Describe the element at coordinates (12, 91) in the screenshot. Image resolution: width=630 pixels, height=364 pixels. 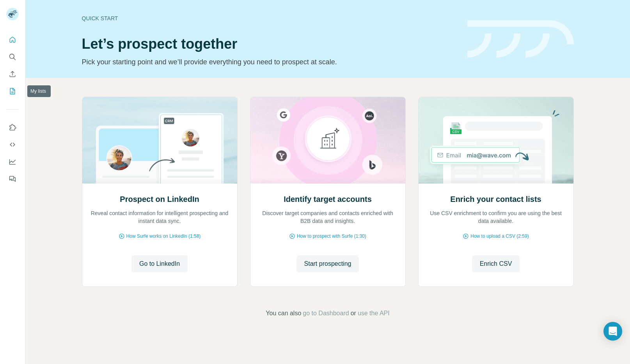
I see `button: My lists` at that location.